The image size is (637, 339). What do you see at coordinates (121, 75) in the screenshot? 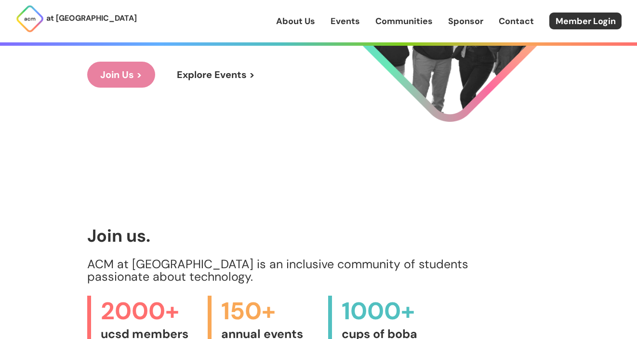
I see `a: Join Us >` at bounding box center [121, 75].